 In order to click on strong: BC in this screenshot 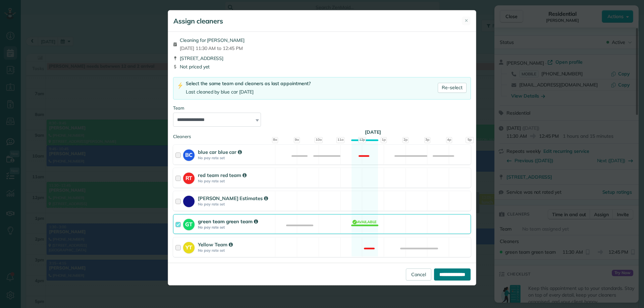, I will do `click(189, 154)`.